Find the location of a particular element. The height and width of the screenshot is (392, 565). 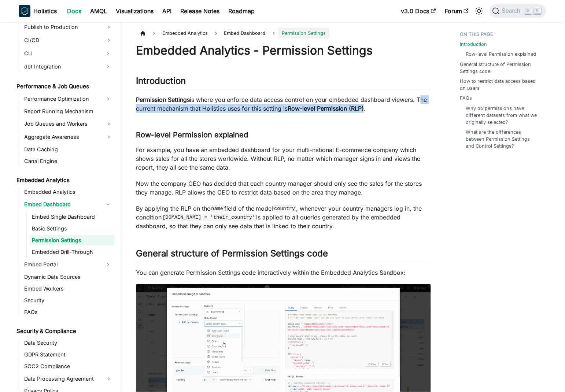

button: Search (Command+K) is located at coordinates (518, 11).